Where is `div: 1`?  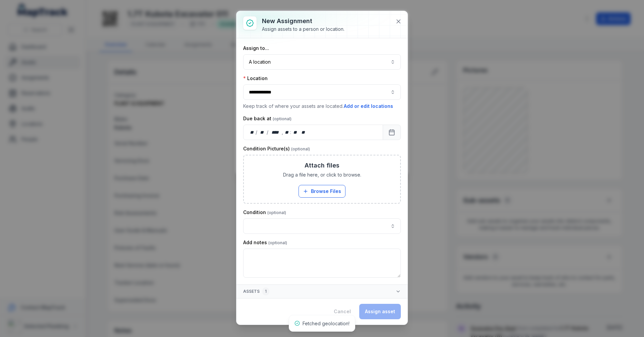
div: 1 is located at coordinates (266, 291).